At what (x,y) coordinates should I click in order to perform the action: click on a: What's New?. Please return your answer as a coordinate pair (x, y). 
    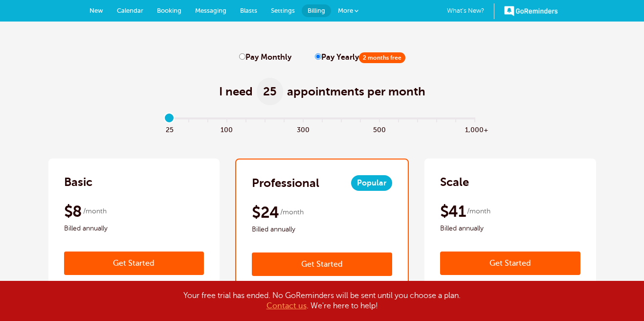
    Looking at the image, I should click on (470, 12).